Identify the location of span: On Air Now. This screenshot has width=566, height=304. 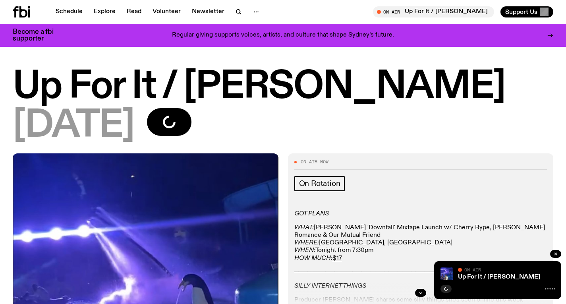
(314, 162).